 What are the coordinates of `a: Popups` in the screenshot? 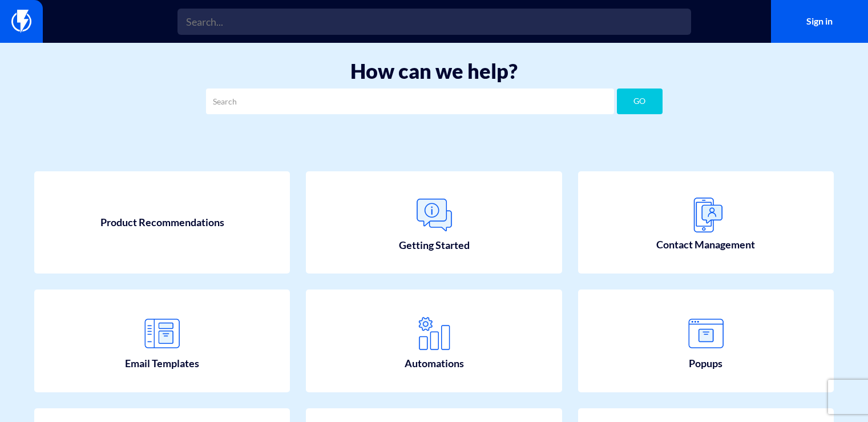 It's located at (706, 341).